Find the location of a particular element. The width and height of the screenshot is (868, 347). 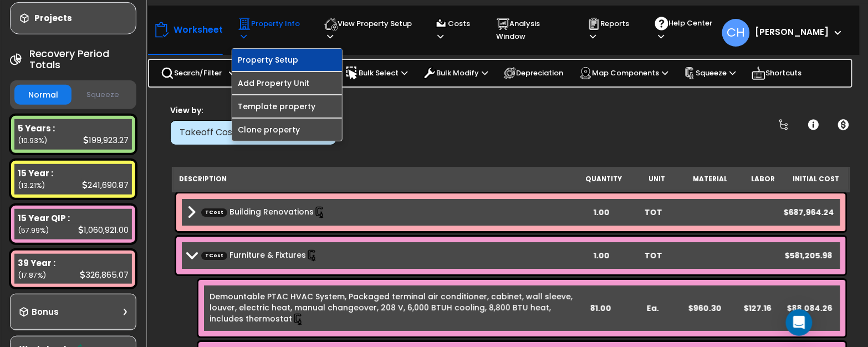

span: CH is located at coordinates (736, 33).